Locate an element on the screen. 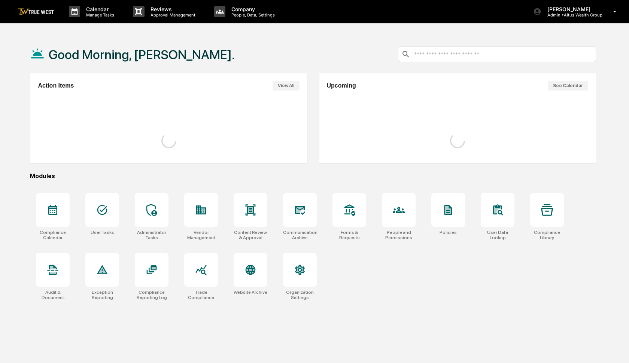 Image resolution: width=629 pixels, height=363 pixels. div: Compliance Calendar is located at coordinates (53, 235).